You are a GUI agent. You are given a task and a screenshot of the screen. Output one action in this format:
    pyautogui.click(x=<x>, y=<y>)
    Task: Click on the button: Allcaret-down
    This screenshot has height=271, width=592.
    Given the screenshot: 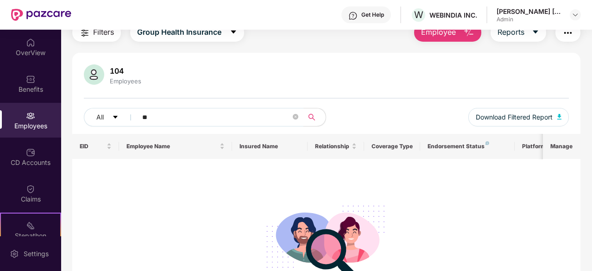 What is the action you would take?
    pyautogui.click(x=112, y=117)
    